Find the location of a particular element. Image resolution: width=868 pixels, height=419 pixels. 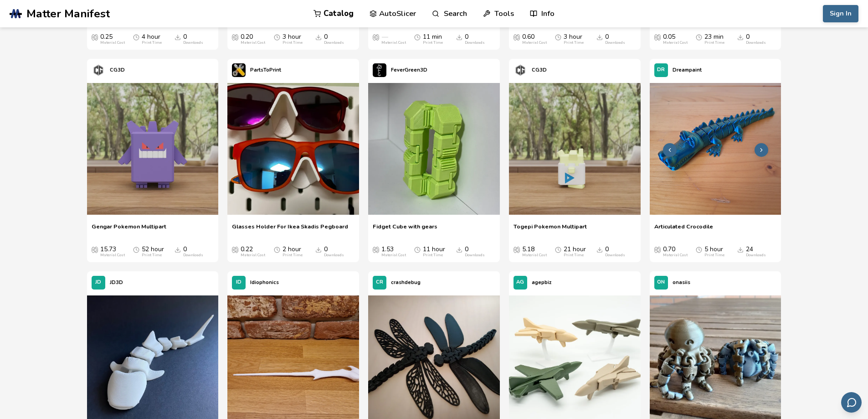

a: Glasses Holder For Ikea Skadis Pegboard is located at coordinates (290, 230).